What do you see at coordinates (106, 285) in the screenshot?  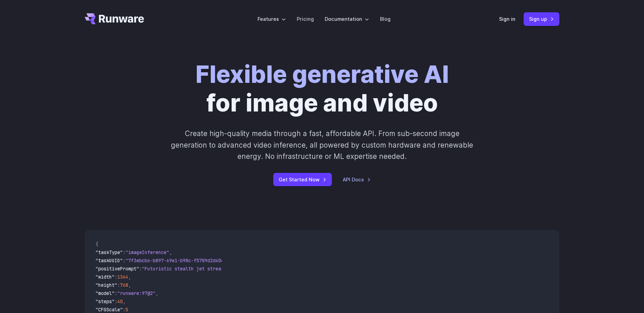 I see `span: "height"` at bounding box center [106, 285].